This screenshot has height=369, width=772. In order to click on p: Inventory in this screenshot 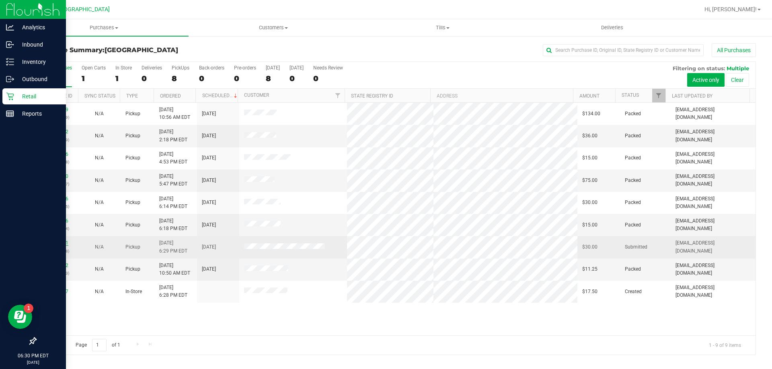, I will do `click(38, 62)`.